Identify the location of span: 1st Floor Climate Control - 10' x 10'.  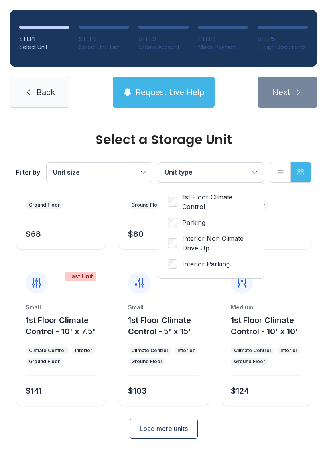
(265, 326).